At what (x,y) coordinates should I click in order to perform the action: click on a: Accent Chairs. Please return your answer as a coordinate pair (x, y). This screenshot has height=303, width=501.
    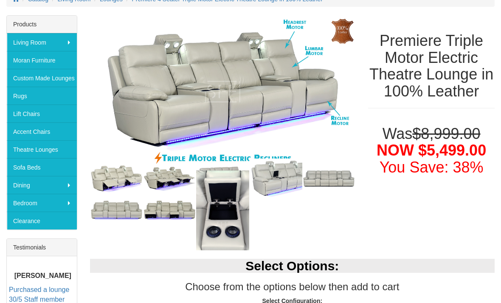
    Looking at the image, I should click on (42, 132).